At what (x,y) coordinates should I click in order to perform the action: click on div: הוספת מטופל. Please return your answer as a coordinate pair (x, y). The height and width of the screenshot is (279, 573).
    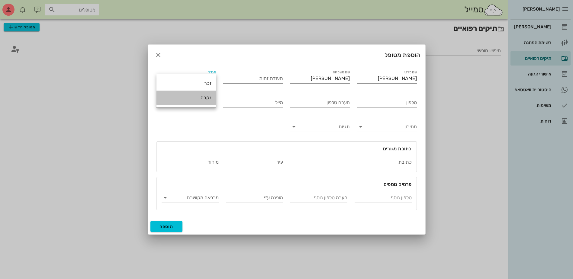
    Looking at the image, I should click on (287, 55).